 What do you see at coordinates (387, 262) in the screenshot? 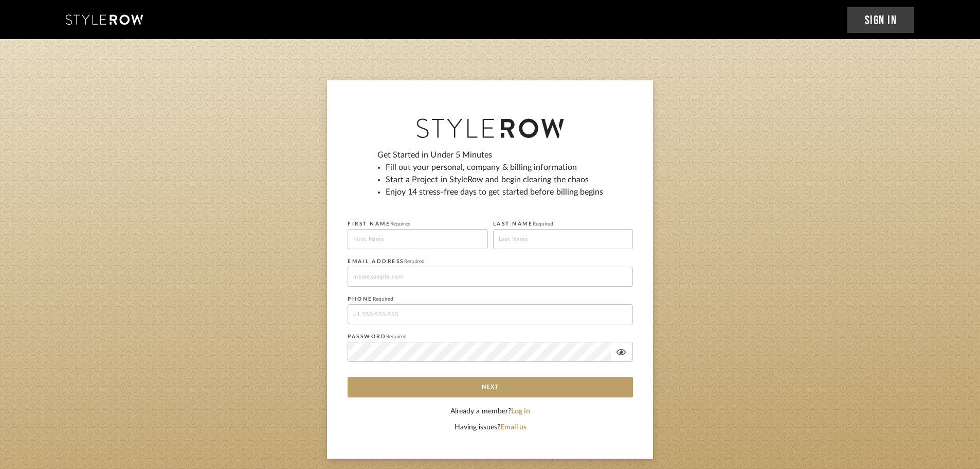
I see `label: EMAIL ADDRESS` at bounding box center [387, 262].